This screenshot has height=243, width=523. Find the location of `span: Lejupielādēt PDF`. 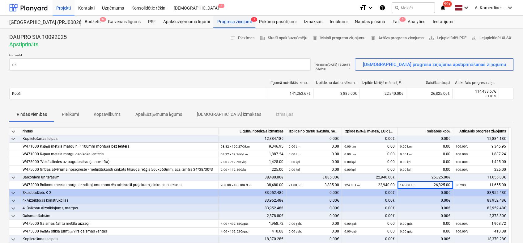

span: Lejupielādēt PDF is located at coordinates (447, 38).